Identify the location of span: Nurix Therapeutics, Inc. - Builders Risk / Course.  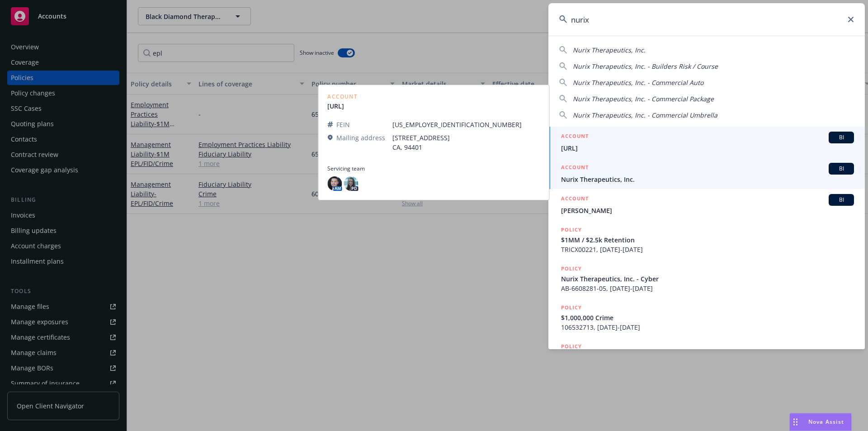
(645, 66).